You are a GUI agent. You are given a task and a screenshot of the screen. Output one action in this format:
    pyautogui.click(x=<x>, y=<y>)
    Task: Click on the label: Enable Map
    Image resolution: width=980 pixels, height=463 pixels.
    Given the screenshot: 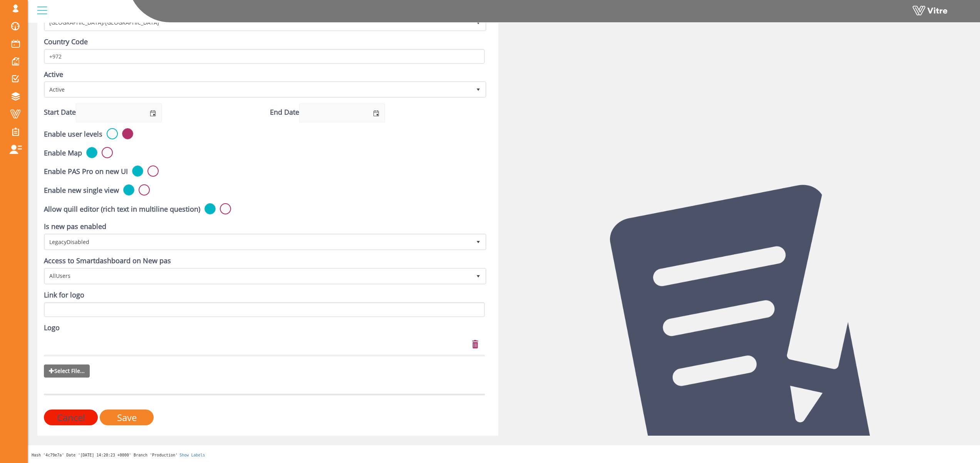 What is the action you would take?
    pyautogui.click(x=63, y=153)
    